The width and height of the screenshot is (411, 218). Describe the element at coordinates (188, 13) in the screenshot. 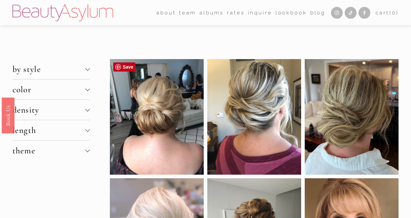

I see `span: team` at that location.